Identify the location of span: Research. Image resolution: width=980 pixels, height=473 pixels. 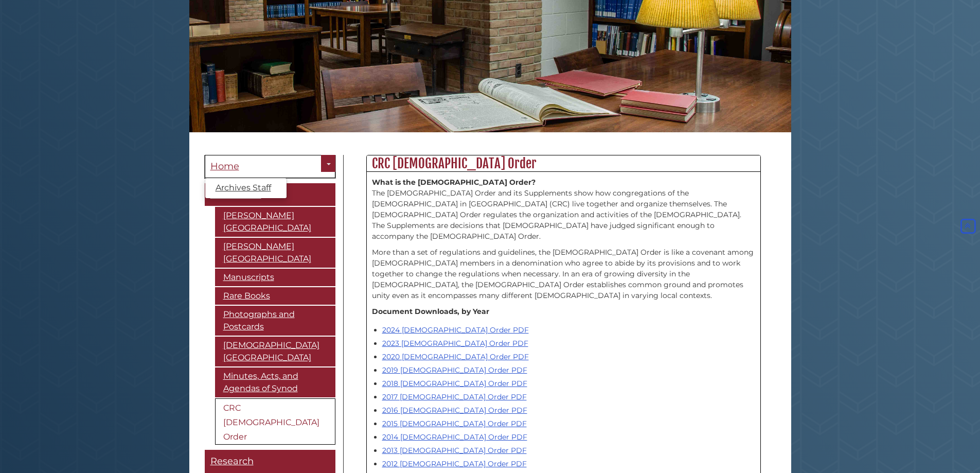
(232, 461).